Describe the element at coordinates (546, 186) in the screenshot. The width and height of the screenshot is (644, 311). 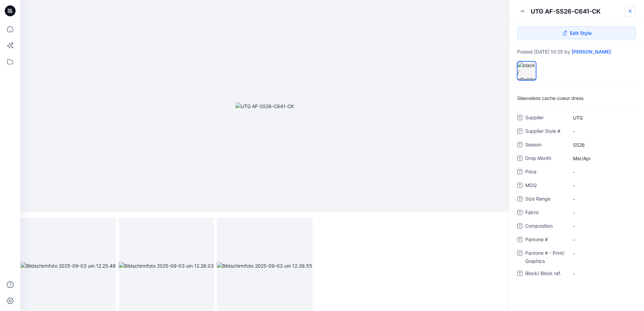
I see `span: MOQ` at that location.